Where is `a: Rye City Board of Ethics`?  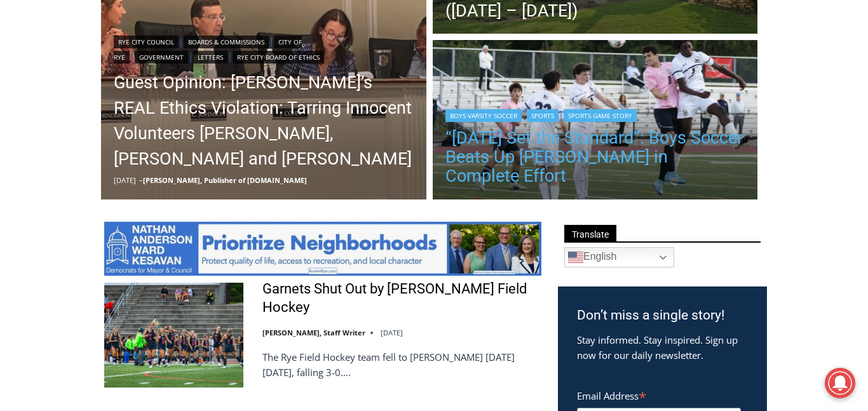 a: Rye City Board of Ethics is located at coordinates (278, 57).